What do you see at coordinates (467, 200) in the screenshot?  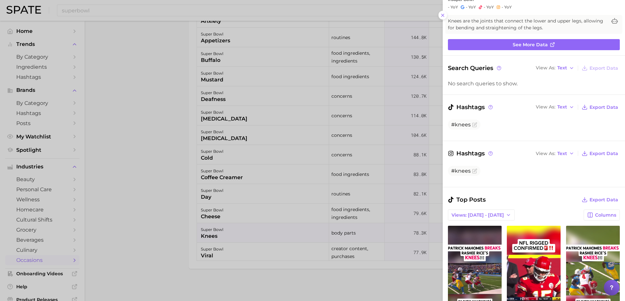 I see `span: Top Posts` at bounding box center [467, 200].